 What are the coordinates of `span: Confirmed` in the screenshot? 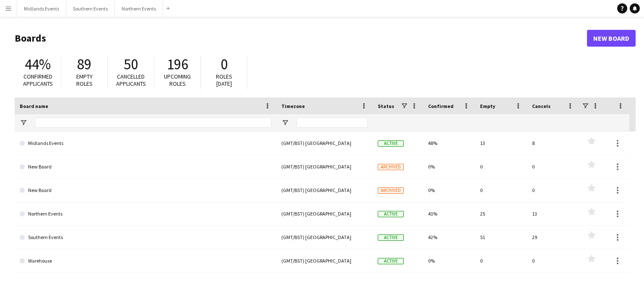 It's located at (441, 106).